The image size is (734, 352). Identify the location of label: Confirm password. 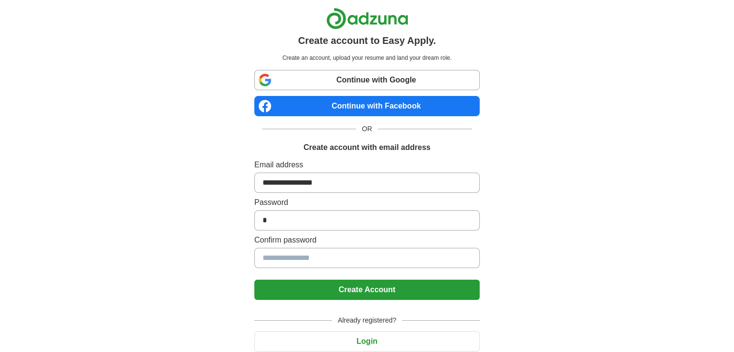
(367, 240).